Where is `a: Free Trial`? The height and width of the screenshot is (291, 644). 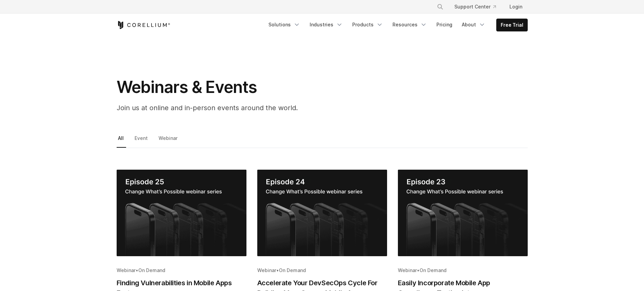 a: Free Trial is located at coordinates (512, 25).